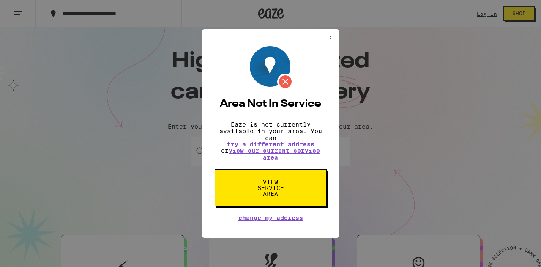  What do you see at coordinates (271, 182) in the screenshot?
I see `a: View Service Area` at bounding box center [271, 182].